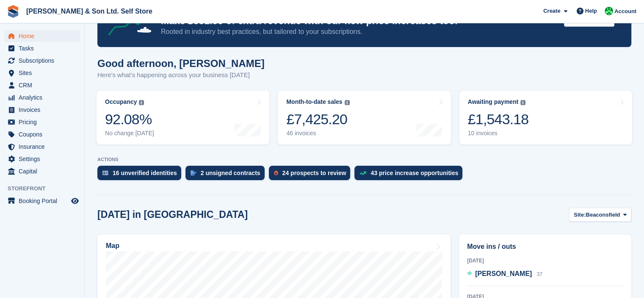 This screenshot has height=298, width=644. What do you see at coordinates (75, 201) in the screenshot?
I see `a: Preview store` at bounding box center [75, 201].